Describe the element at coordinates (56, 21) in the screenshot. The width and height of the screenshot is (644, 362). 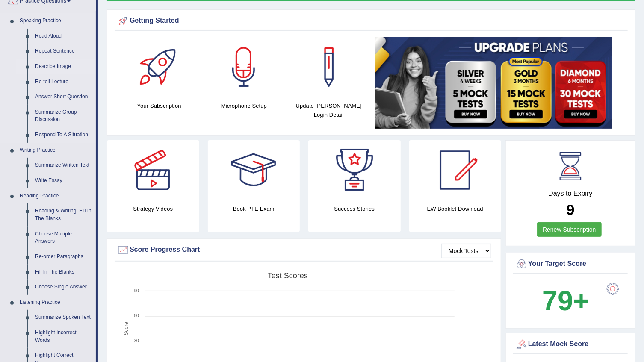
I see `a: Speaking Practice` at that location.